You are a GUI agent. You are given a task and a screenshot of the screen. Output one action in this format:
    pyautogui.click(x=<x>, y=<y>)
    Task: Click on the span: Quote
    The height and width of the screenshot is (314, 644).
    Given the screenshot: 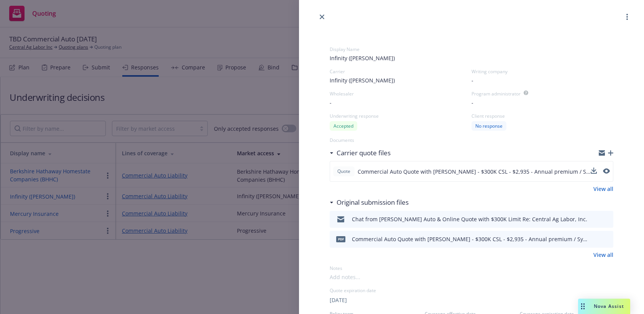 What is the action you would take?
    pyautogui.click(x=344, y=171)
    